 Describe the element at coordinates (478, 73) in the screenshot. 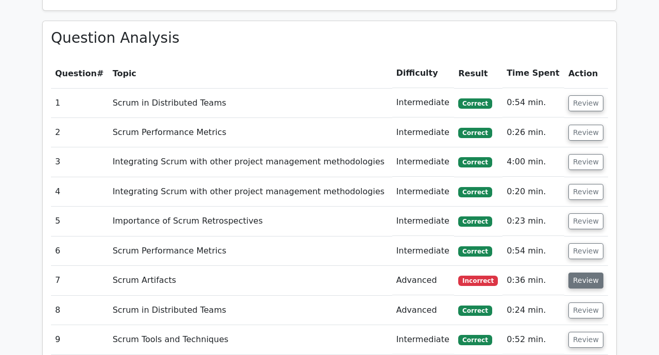

I see `th: Result` at that location.